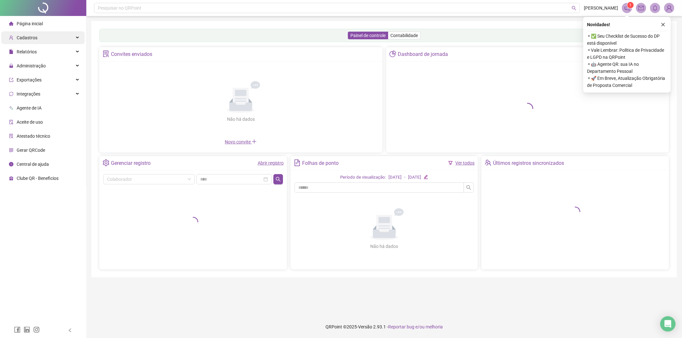 The image size is (682, 338). Describe the element at coordinates (297, 163) in the screenshot. I see `span: file-text` at that location.